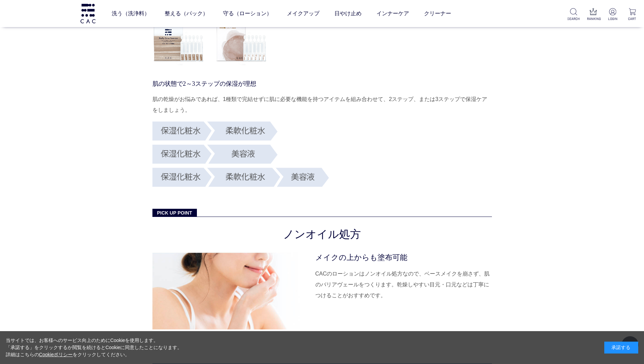 The height and width of the screenshot is (364, 644). I want to click on a: インナーケア, so click(393, 13).